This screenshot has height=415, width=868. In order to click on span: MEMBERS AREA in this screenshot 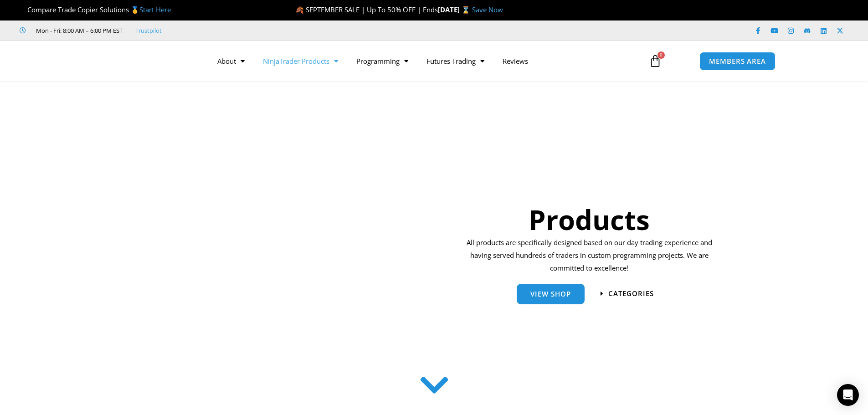, I will do `click(737, 61)`.